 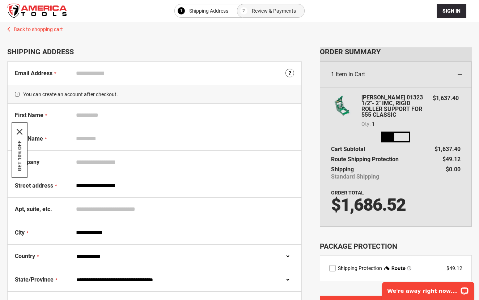 What do you see at coordinates (154, 52) in the screenshot?
I see `div: Shipping Address` at bounding box center [154, 52].